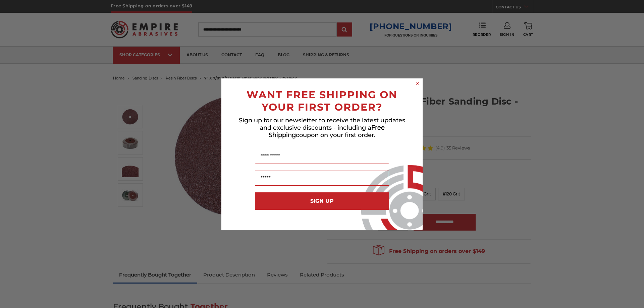  Describe the element at coordinates (322, 178) in the screenshot. I see `input: Email` at that location.